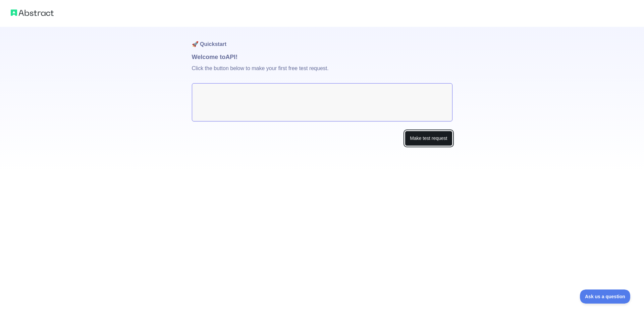  I want to click on h1: 🚀 Quickstart, so click(322, 40).